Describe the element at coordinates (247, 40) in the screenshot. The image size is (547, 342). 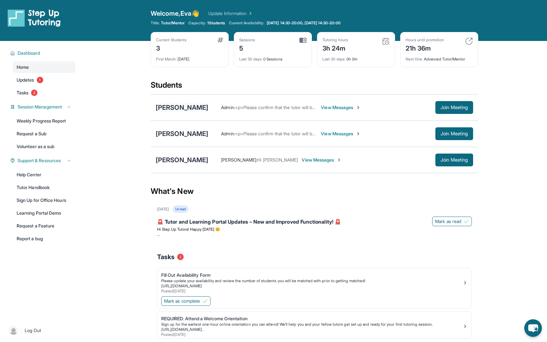
I see `div: Sessions` at that location.